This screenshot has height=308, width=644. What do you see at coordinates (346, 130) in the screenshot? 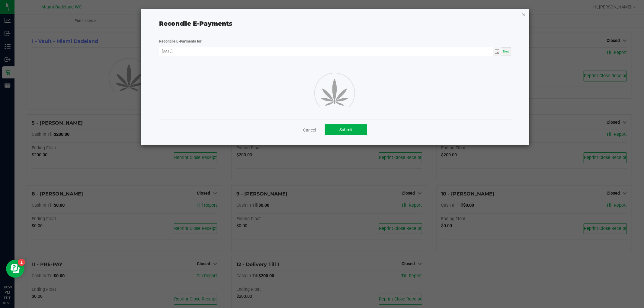
I see `span: Submit` at bounding box center [346, 130].